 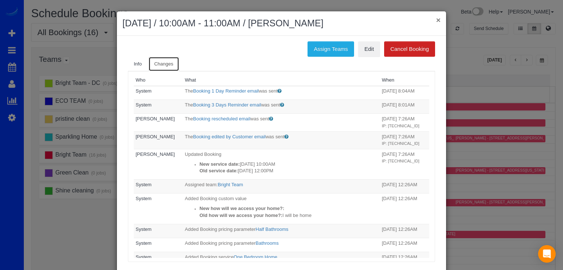 I want to click on span: Added Booking custom value, so click(x=215, y=199).